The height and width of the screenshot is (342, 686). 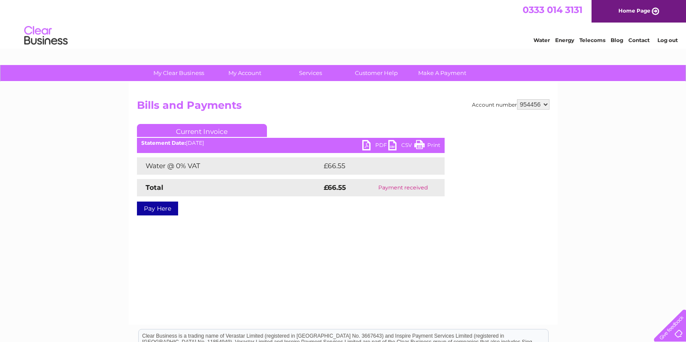 What do you see at coordinates (552, 10) in the screenshot?
I see `span: 0333 014 3131` at bounding box center [552, 10].